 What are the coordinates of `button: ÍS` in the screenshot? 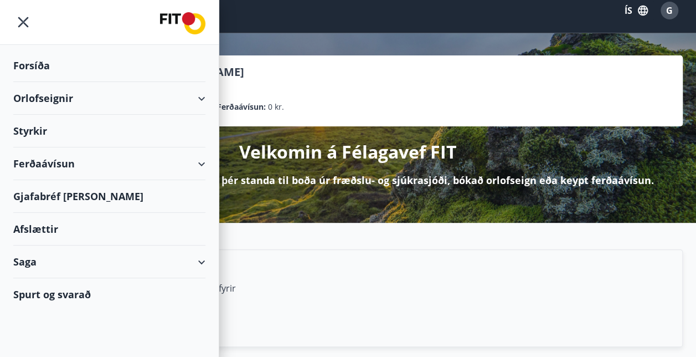 It's located at (636, 11).